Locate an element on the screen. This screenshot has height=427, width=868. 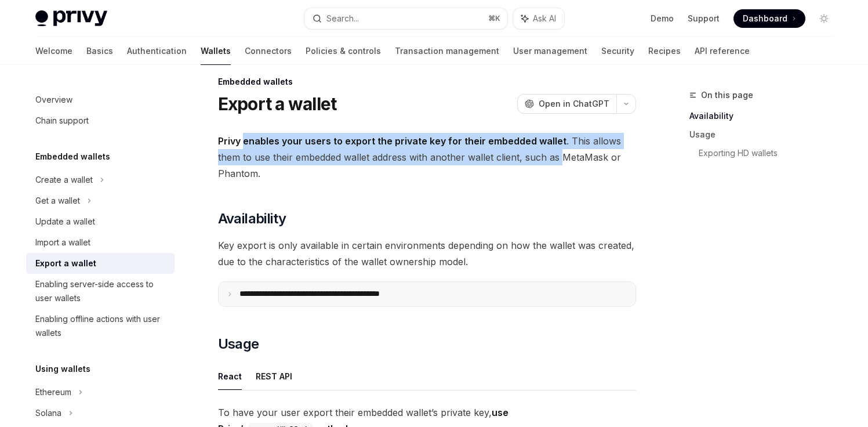
span: On this page is located at coordinates (727, 95).